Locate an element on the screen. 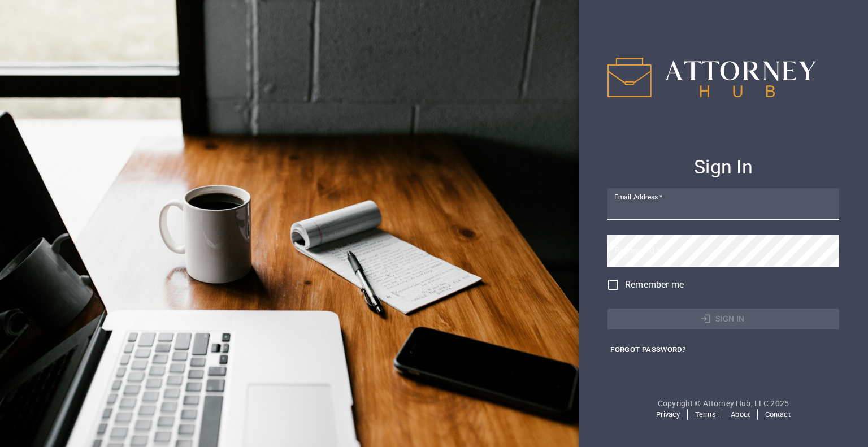 The image size is (868, 447). a: Contact is located at coordinates (777, 414).